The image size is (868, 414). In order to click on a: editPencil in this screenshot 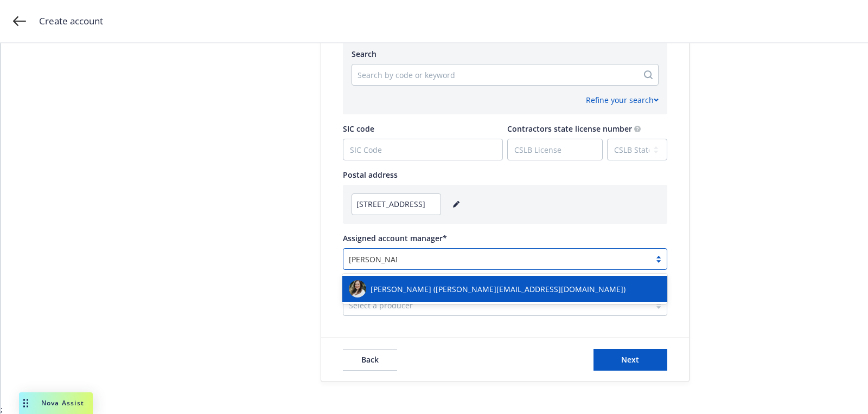, I will do `click(456, 205)`.